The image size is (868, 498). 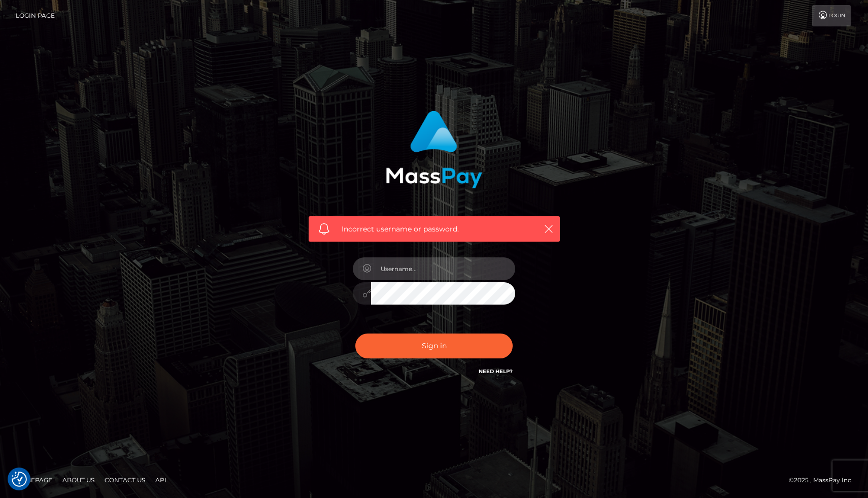 What do you see at coordinates (825, 480) in the screenshot?
I see `div: © 2025 , MassPay Inc.` at bounding box center [825, 480].